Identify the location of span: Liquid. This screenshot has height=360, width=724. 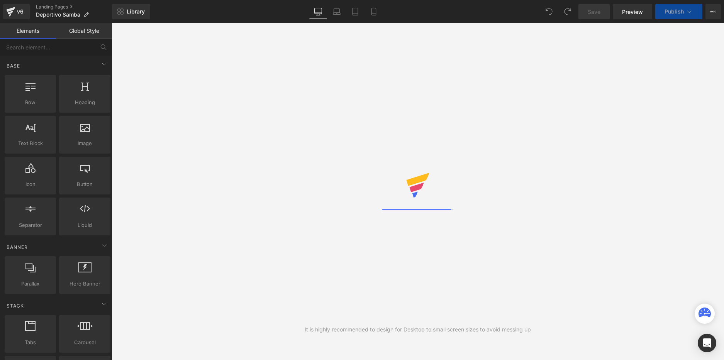
(85, 225).